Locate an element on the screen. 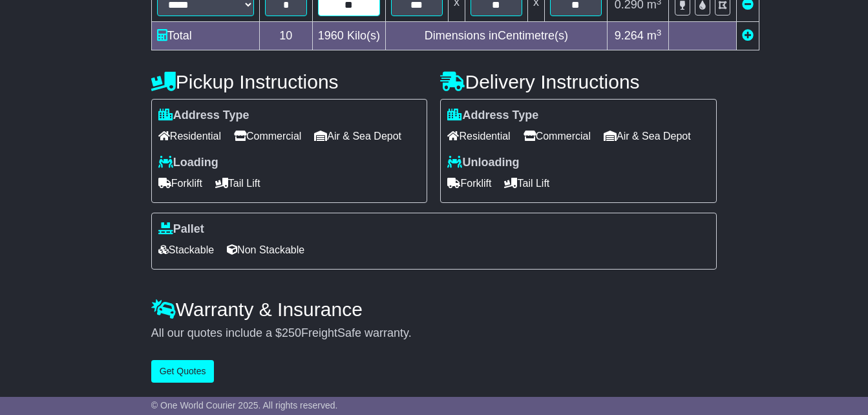 The height and width of the screenshot is (415, 868). span: Stackable is located at coordinates (187, 249).